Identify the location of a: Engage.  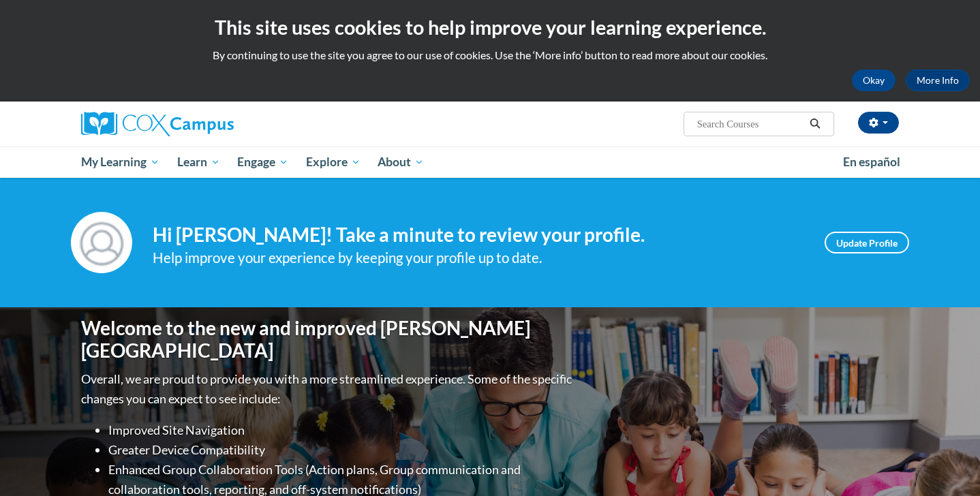
(262, 162).